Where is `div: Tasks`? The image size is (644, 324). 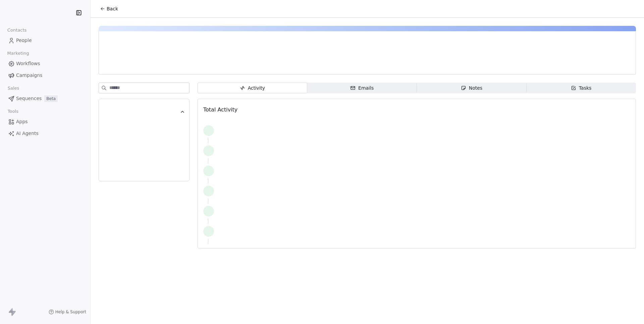
div: Tasks is located at coordinates (581, 88).